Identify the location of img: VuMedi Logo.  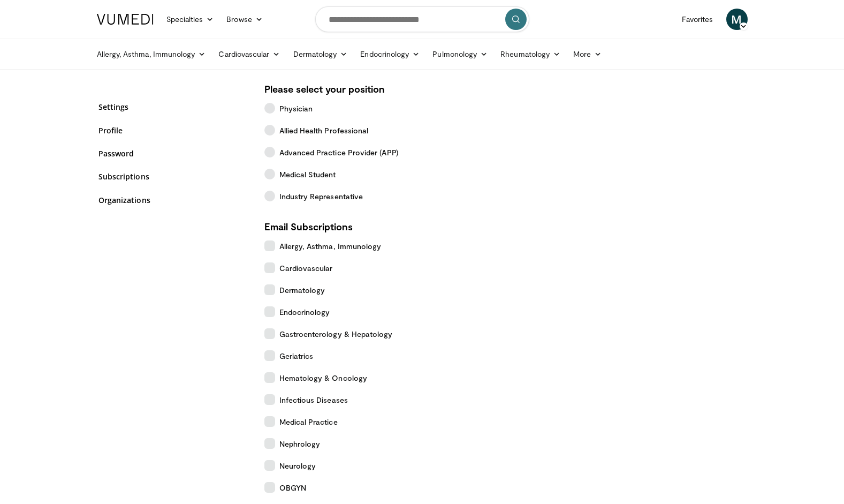
(125, 19).